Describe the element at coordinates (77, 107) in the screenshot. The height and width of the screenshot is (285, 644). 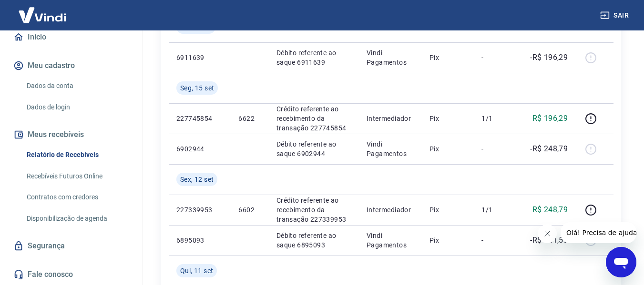
I see `a: Dados de login` at that location.